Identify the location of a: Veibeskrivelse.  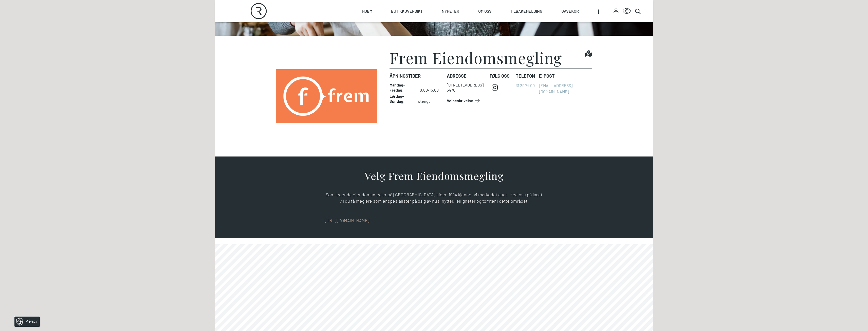
(464, 101).